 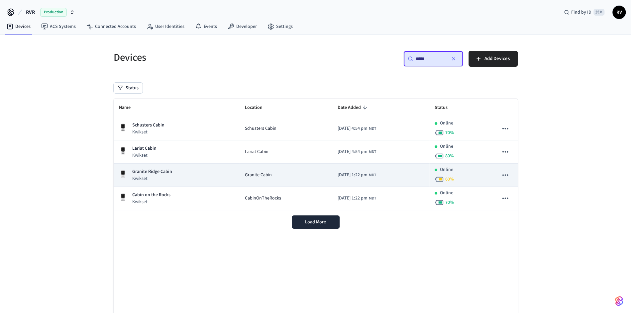 I want to click on p: Lariat Cabin, so click(x=144, y=149).